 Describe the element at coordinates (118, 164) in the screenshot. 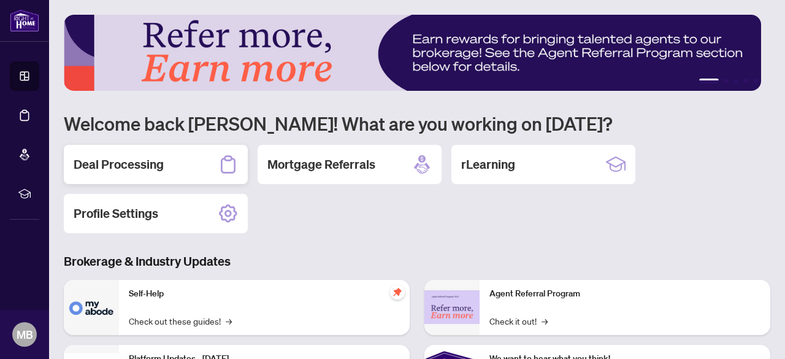

I see `h2: Deal Processing` at that location.